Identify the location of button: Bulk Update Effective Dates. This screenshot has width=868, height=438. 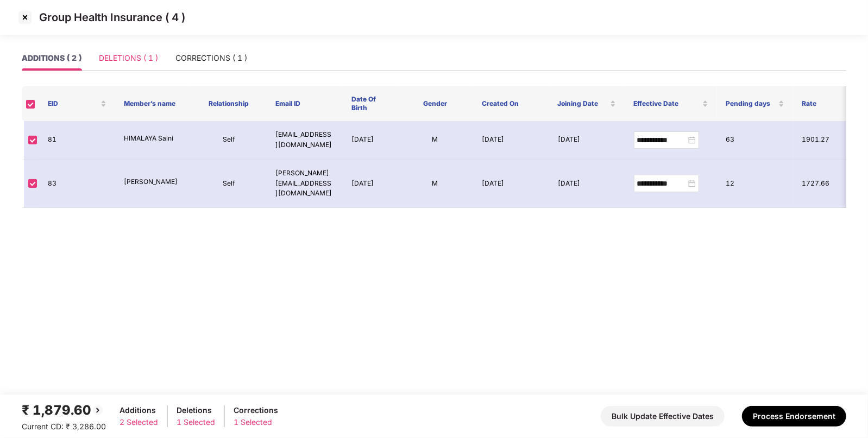
(663, 416).